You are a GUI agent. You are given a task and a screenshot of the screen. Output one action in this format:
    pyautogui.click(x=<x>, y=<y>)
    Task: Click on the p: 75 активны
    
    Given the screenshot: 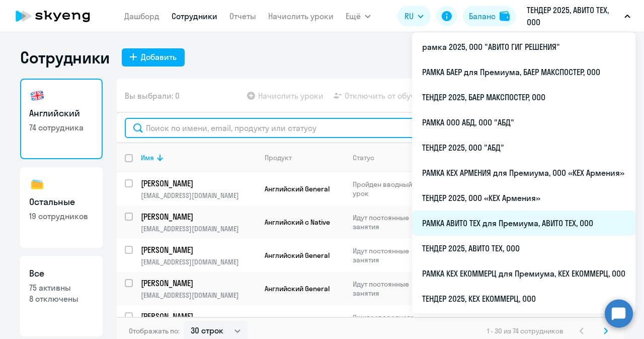 What is the action you would take?
    pyautogui.click(x=61, y=287)
    